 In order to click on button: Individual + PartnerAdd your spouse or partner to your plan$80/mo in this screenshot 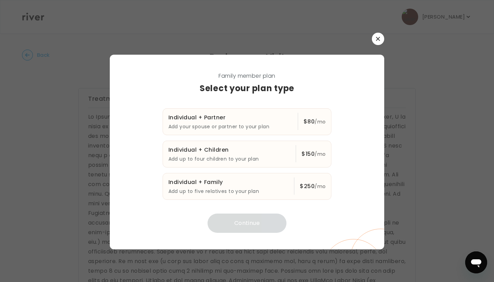, I will do `click(247, 122)`.